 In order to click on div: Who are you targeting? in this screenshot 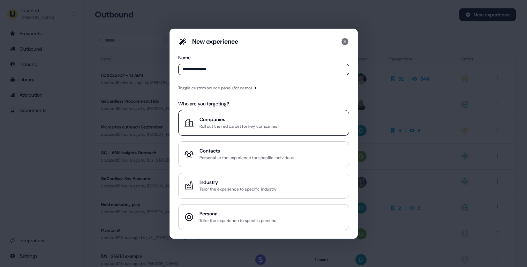, I will do `click(264, 104)`.